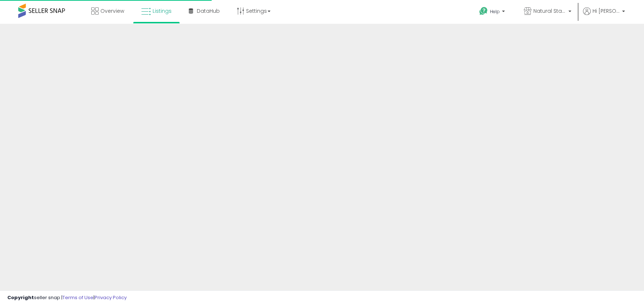  What do you see at coordinates (112, 11) in the screenshot?
I see `span: Overview` at bounding box center [112, 11].